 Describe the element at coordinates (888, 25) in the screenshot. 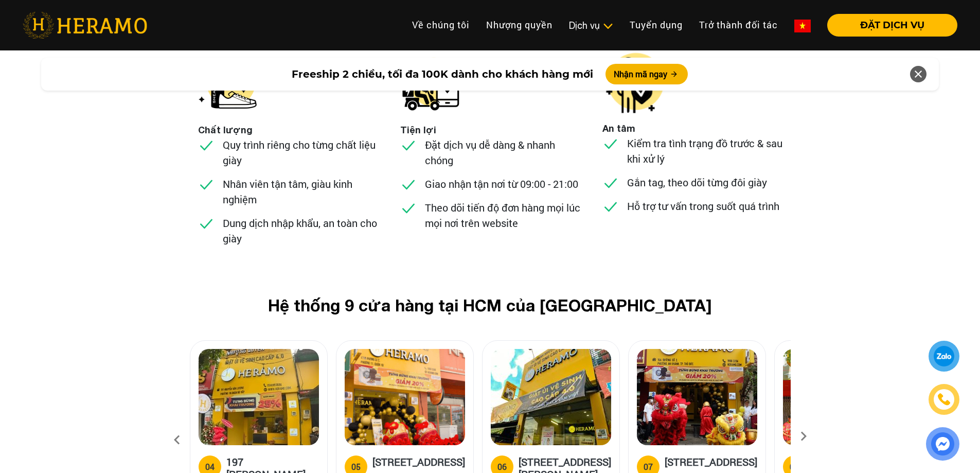

I see `a: ĐẶT DỊCH VỤ` at that location.